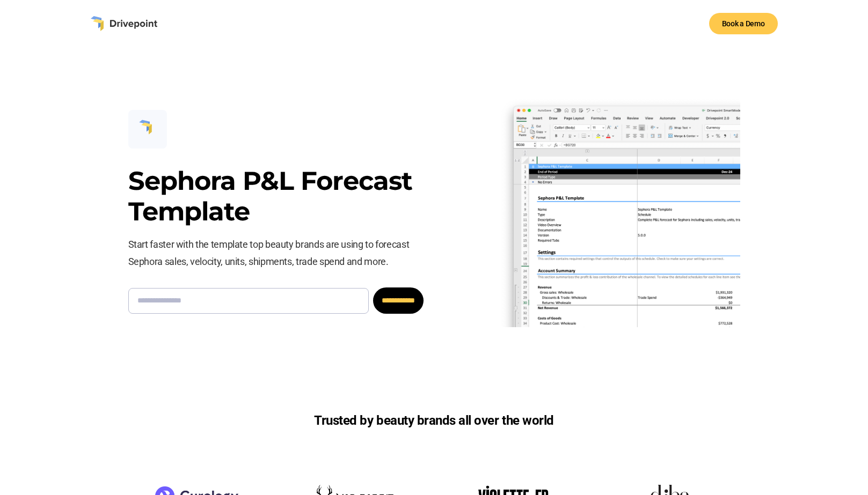  Describe the element at coordinates (434, 421) in the screenshot. I see `h6: Trusted by beauty brands all over the world` at that location.